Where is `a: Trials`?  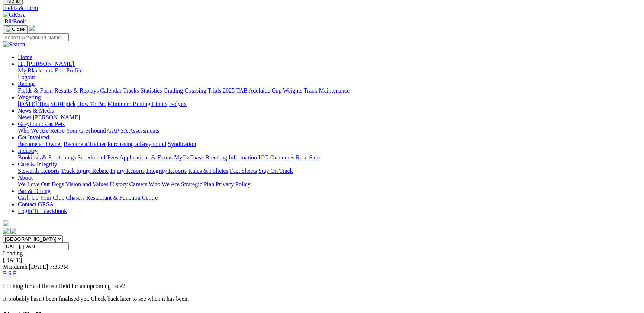
a: Trials is located at coordinates (214, 90).